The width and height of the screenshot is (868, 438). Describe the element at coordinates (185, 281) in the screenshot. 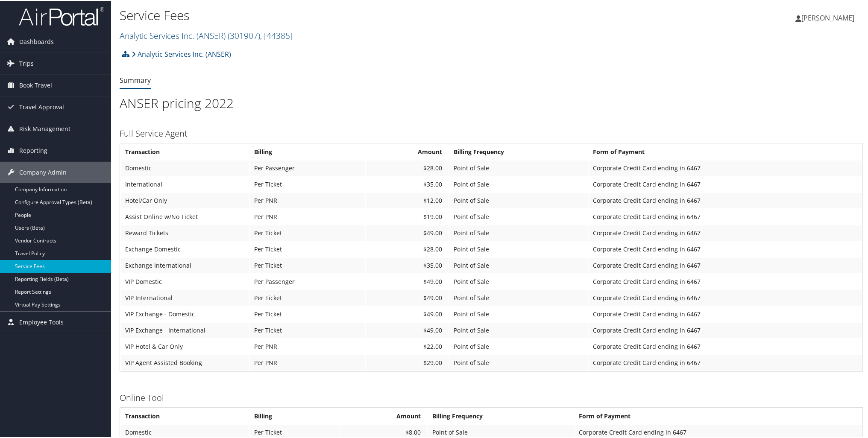

I see `td: VIP Domestic` at that location.